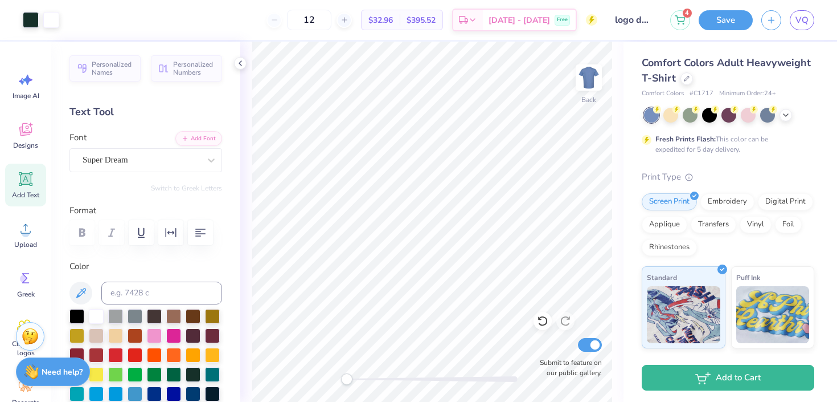  What do you see at coordinates (199, 138) in the screenshot?
I see `button: Add Font` at bounding box center [199, 138].